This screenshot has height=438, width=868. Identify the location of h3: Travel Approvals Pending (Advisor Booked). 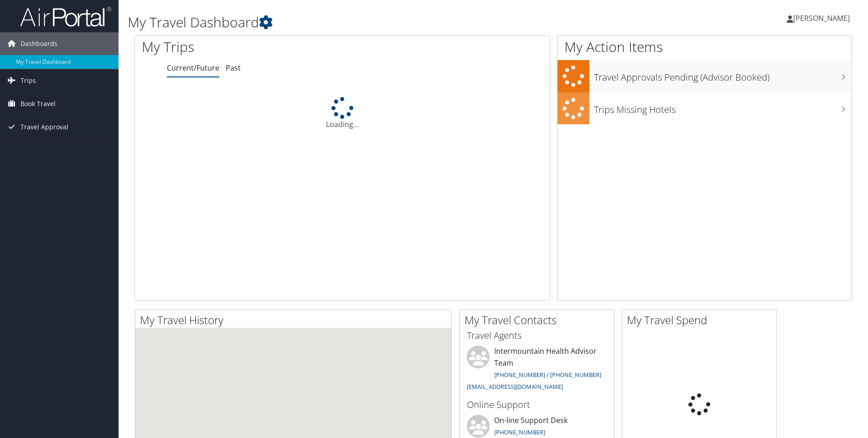
(722, 75).